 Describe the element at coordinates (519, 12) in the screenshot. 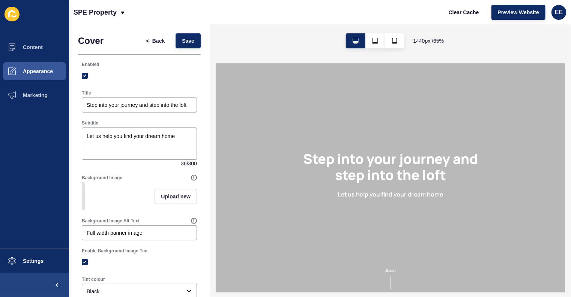

I see `button: Preview Website` at that location.